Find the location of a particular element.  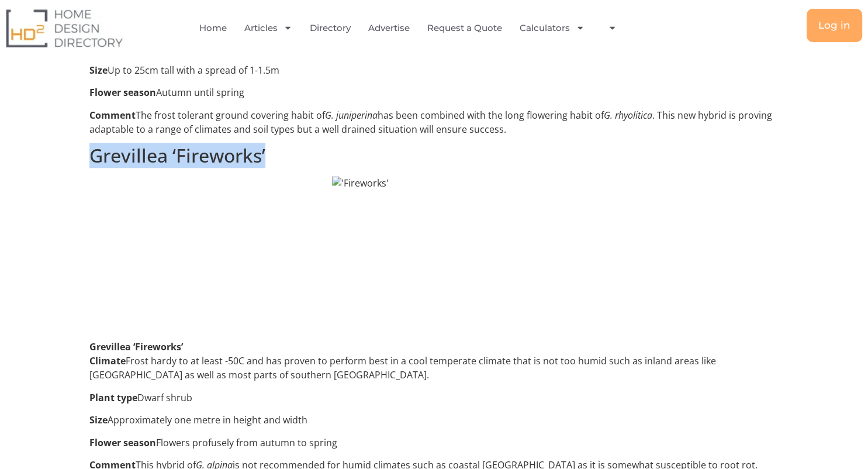

p: Frost hardy to at least -50C and has proven to perform best in a cool temperate climate that is n... is located at coordinates (434, 367).